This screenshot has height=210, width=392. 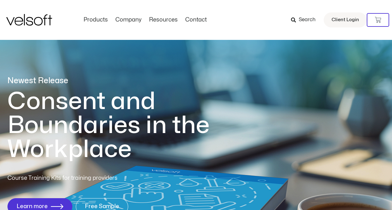 I want to click on span: Learn more, so click(x=32, y=207).